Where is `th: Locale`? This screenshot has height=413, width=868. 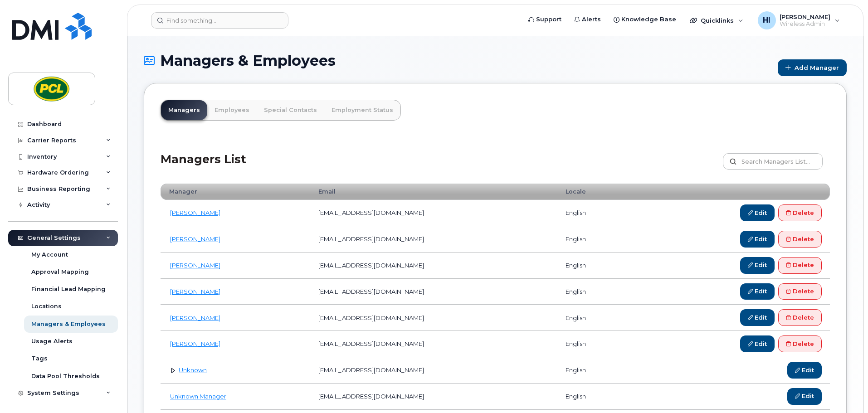 th: Locale is located at coordinates (595, 192).